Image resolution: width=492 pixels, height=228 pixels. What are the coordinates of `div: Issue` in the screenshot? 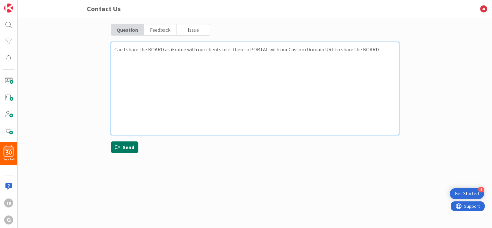 It's located at (193, 30).